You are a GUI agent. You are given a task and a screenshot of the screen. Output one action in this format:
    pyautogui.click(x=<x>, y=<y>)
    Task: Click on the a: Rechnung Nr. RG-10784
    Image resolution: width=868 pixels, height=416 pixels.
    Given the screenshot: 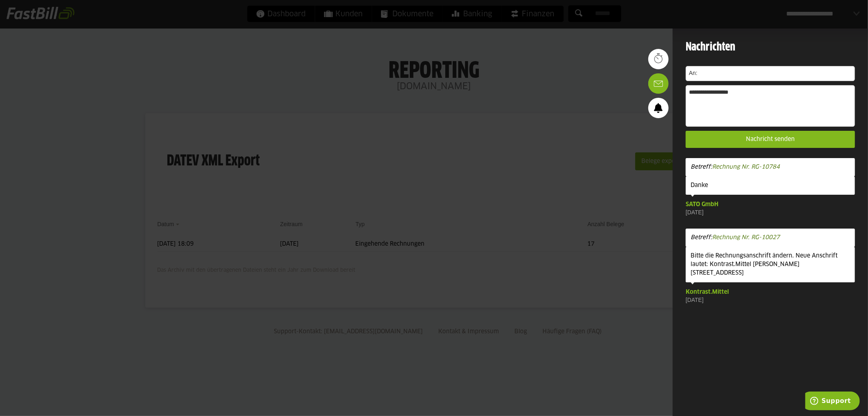 What is the action you would take?
    pyautogui.click(x=746, y=167)
    